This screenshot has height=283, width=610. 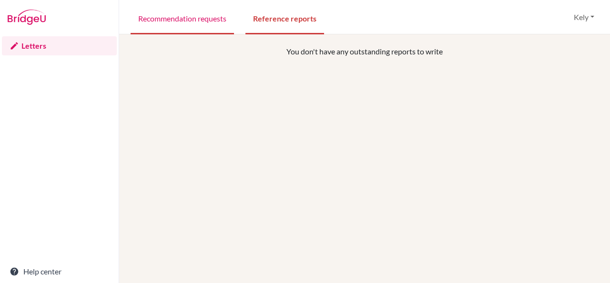 What do you see at coordinates (182, 18) in the screenshot?
I see `a: Recommendation requests` at bounding box center [182, 18].